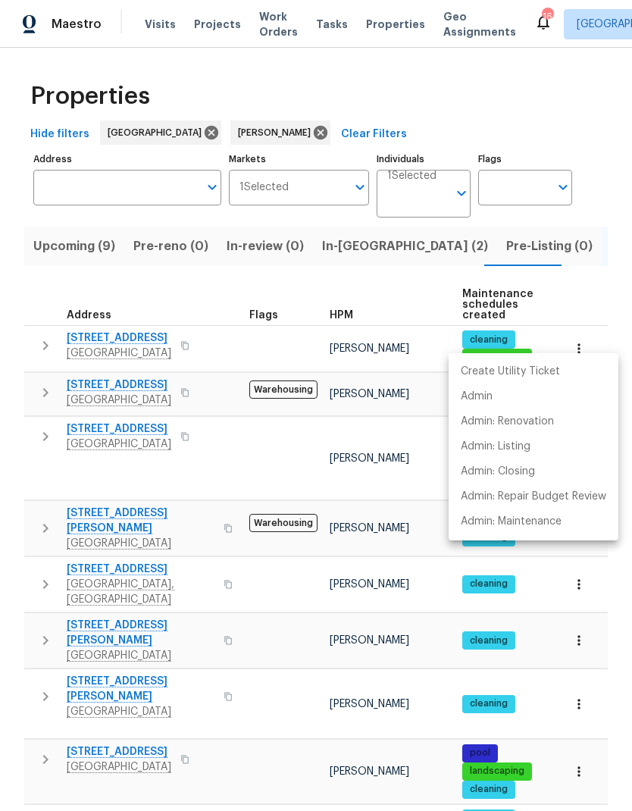 The height and width of the screenshot is (811, 632). I want to click on p: Admin, so click(477, 397).